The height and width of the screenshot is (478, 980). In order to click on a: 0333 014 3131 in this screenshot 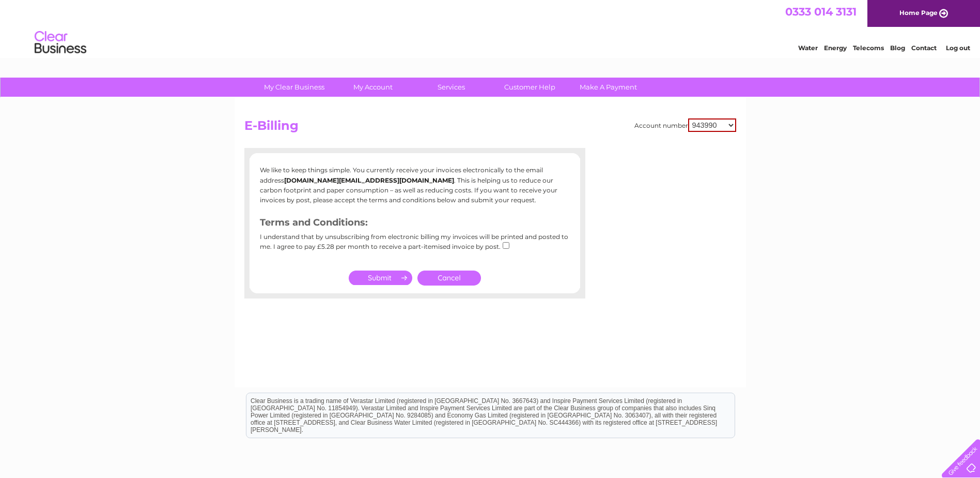, I will do `click(821, 12)`.